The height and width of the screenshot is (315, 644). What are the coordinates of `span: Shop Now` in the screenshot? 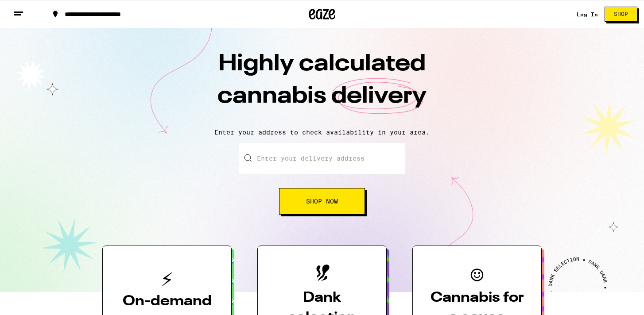 It's located at (322, 201).